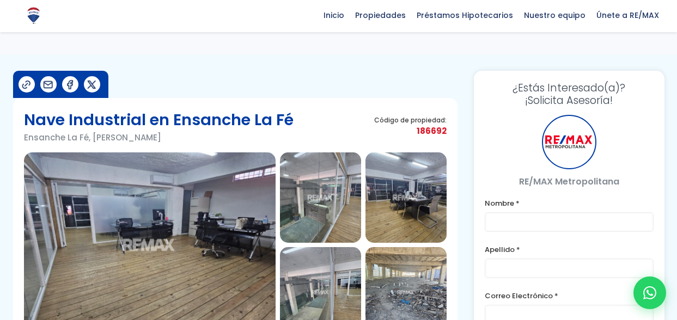 Image resolution: width=677 pixels, height=320 pixels. Describe the element at coordinates (334, 15) in the screenshot. I see `span: Inicio` at that location.